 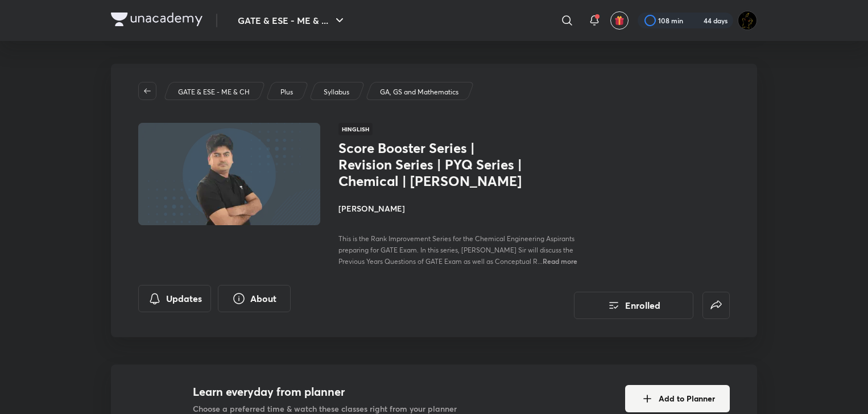 I want to click on h4: Learn everyday from planner, so click(x=325, y=392).